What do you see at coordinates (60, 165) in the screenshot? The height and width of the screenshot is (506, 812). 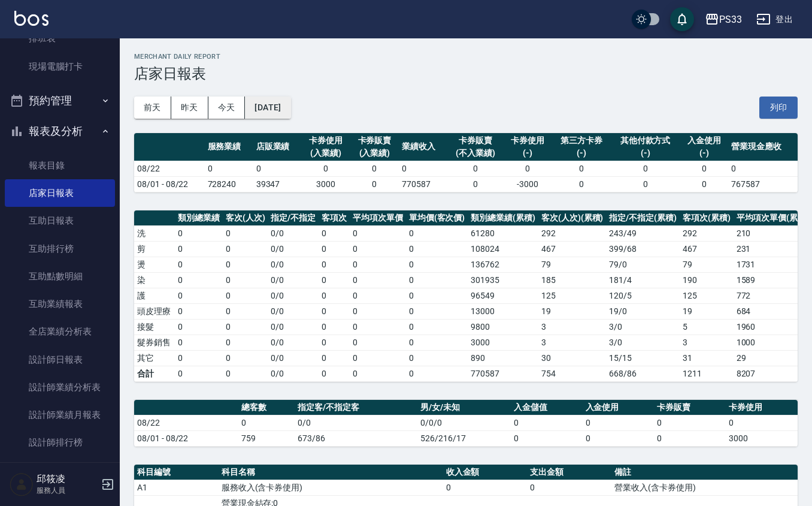 I see `a: 報表目錄` at bounding box center [60, 165].